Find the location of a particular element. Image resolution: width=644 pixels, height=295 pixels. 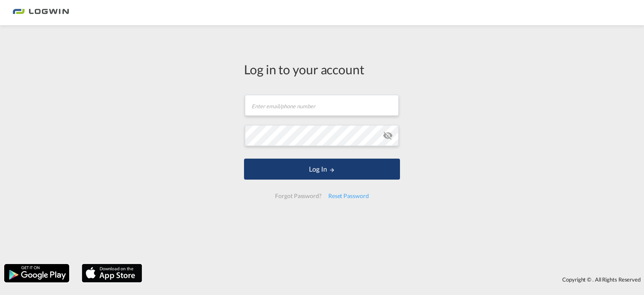

input: Enter email/phone number is located at coordinates (321, 105).